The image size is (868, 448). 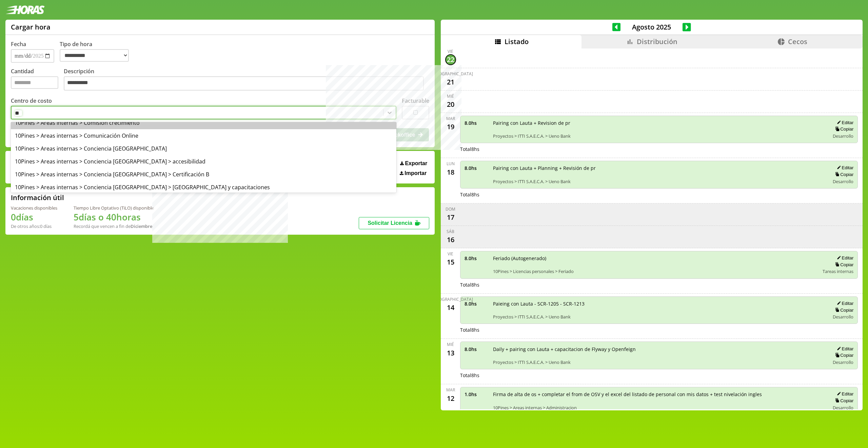 What do you see at coordinates (415, 101) in the screenshot?
I see `label: Facturable` at bounding box center [415, 101].